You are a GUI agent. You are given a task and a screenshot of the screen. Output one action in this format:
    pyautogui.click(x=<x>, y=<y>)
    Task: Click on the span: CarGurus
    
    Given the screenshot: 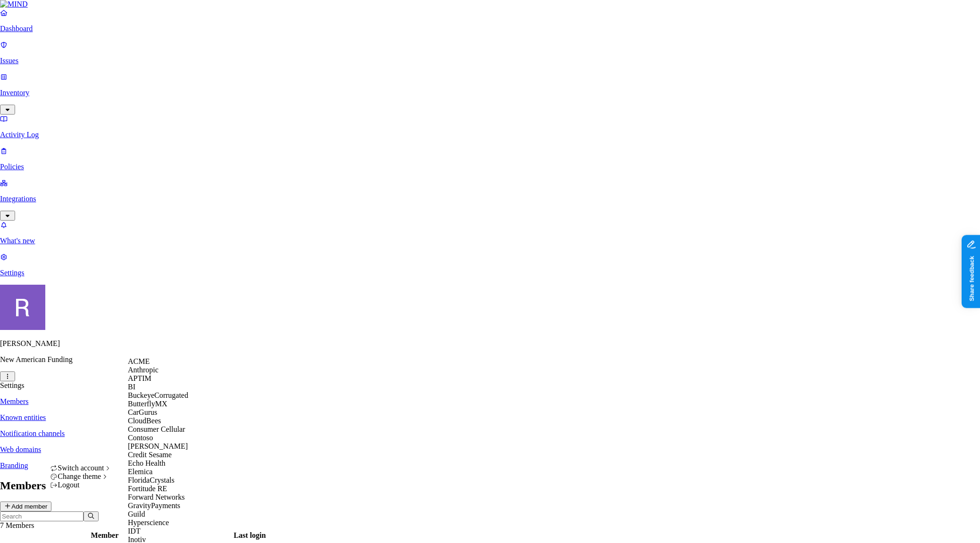 What is the action you would take?
    pyautogui.click(x=142, y=412)
    